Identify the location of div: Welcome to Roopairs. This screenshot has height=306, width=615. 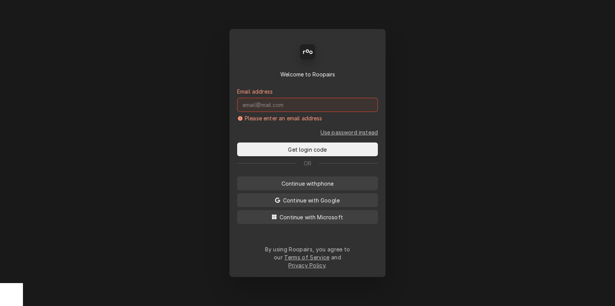
(307, 74).